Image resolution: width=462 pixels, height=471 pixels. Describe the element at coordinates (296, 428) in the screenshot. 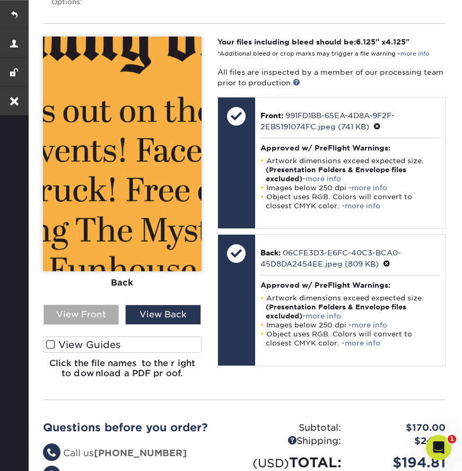

I see `div: Subtotal:` at that location.